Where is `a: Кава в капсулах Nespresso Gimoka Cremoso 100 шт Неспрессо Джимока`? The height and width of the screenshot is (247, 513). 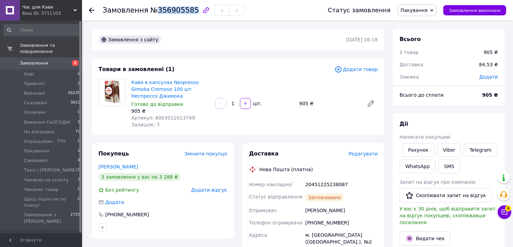 a: Кава в капсулах Nespresso Gimoka Cremoso 100 шт Неспрессо Джимока is located at coordinates (165, 89).